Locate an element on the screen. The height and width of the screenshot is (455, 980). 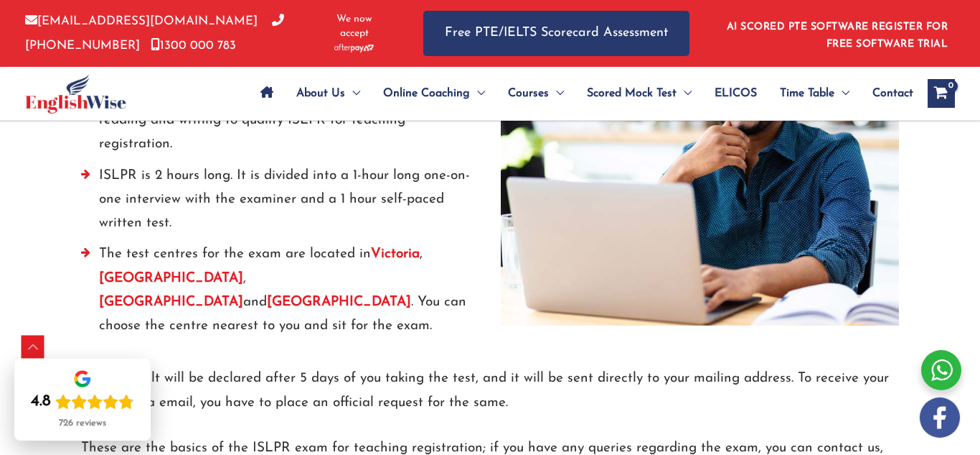
span: Scored Mock Test is located at coordinates (631, 94).